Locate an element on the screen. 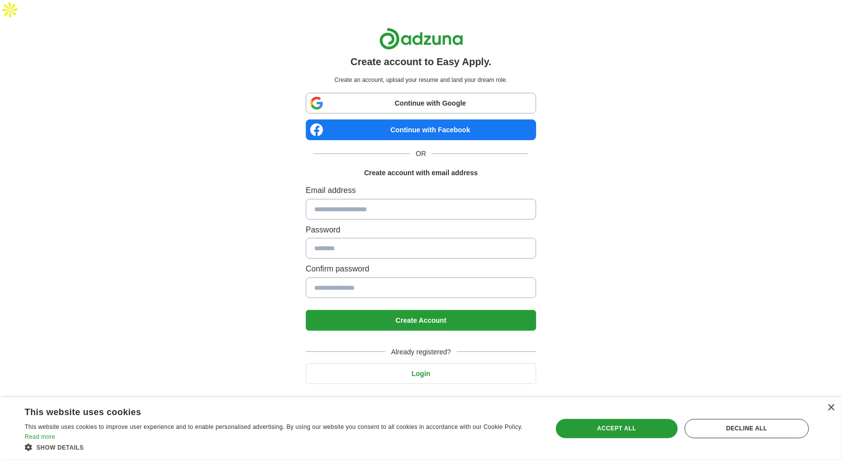  span: Already registered? is located at coordinates (421, 352).